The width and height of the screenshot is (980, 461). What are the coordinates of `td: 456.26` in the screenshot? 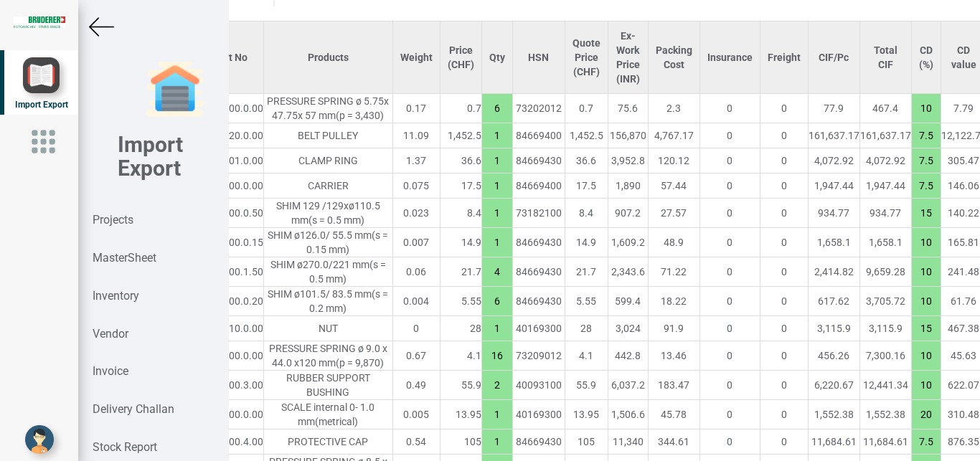 It's located at (834, 356).